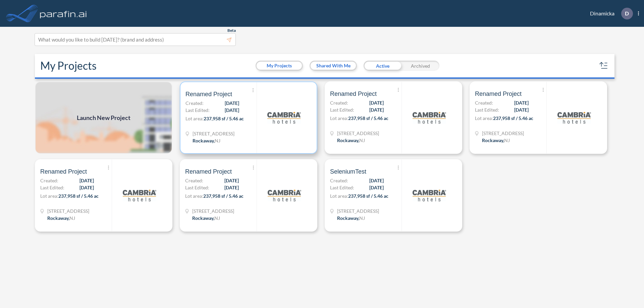 This screenshot has height=308, width=644. Describe the element at coordinates (604, 66) in the screenshot. I see `button: sort` at that location.